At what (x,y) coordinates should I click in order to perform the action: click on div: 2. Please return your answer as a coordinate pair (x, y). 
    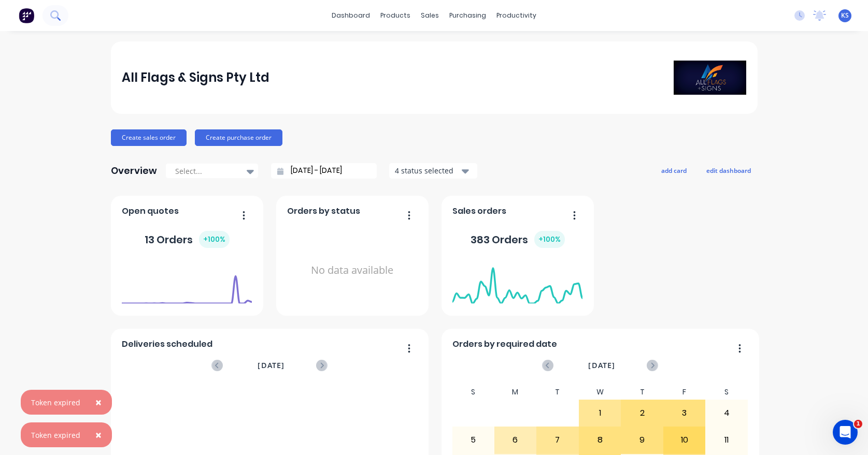
    Looking at the image, I should click on (642, 413).